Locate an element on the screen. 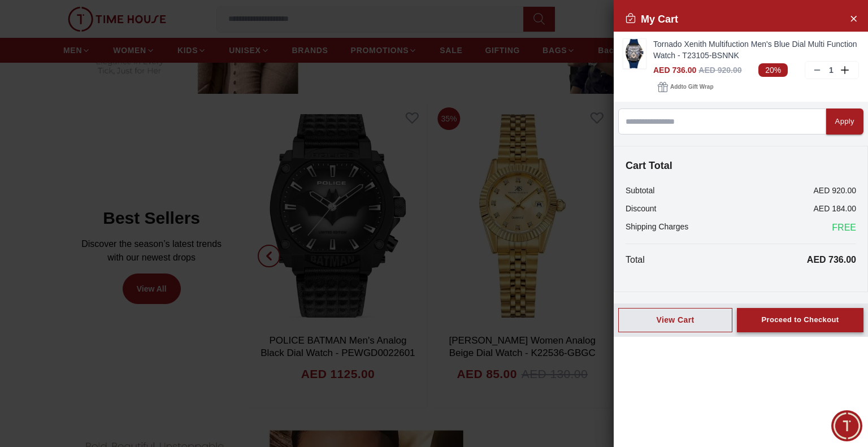 The width and height of the screenshot is (868, 447). span: 11:30 AM is located at coordinates (165, 234).